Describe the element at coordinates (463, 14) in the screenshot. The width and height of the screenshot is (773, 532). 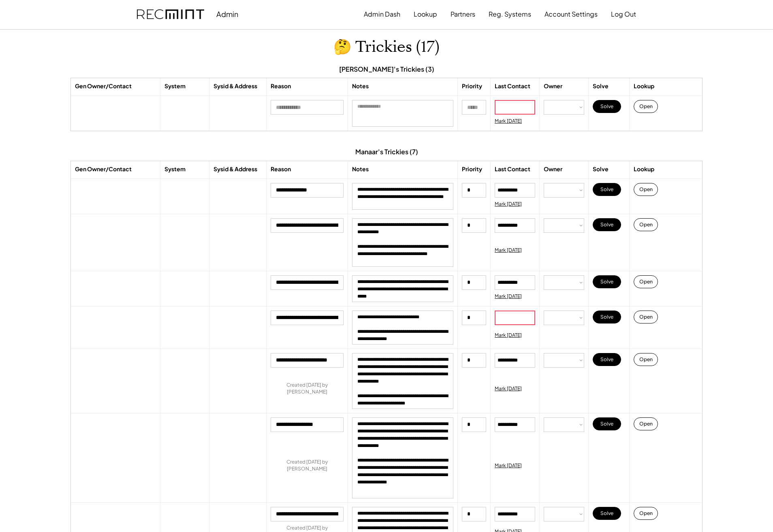
I see `button: Partners` at that location.